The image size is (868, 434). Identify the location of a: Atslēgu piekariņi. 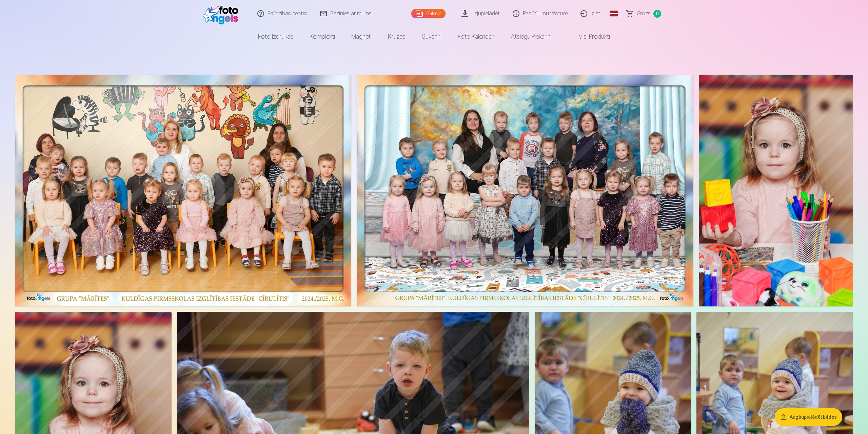
(531, 37).